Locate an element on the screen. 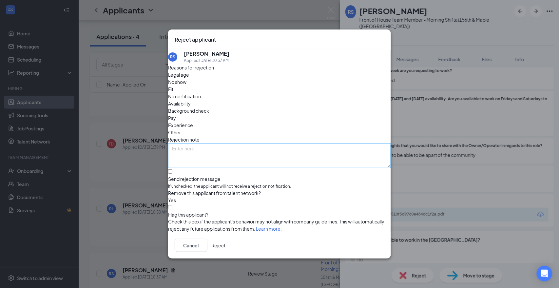  span: Reasons for rejection is located at coordinates (191, 68).